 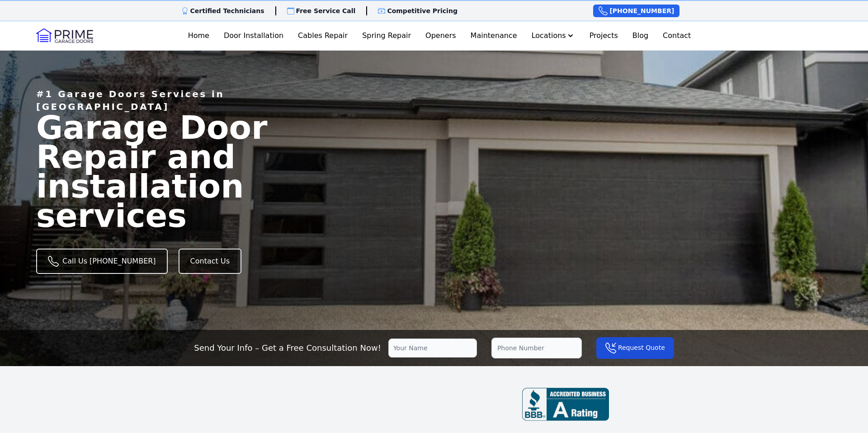 What do you see at coordinates (440, 36) in the screenshot?
I see `a: Openers` at bounding box center [440, 36].